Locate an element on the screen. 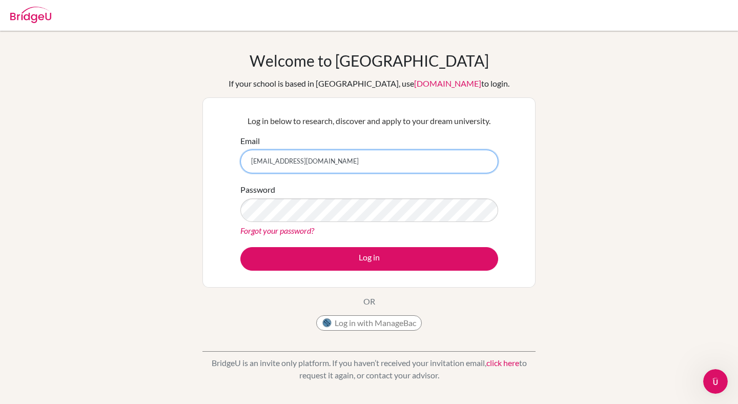 The height and width of the screenshot is (404, 738). a: click here is located at coordinates (503, 362).